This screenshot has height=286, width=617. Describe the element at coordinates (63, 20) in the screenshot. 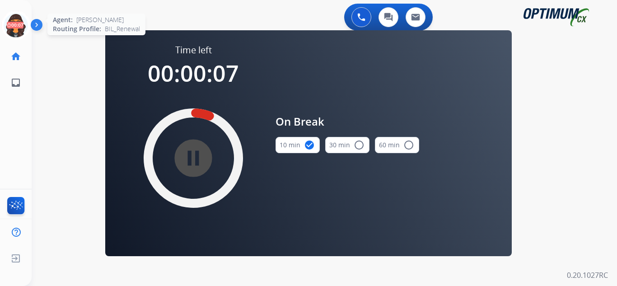

I see `span: Agent:` at that location.